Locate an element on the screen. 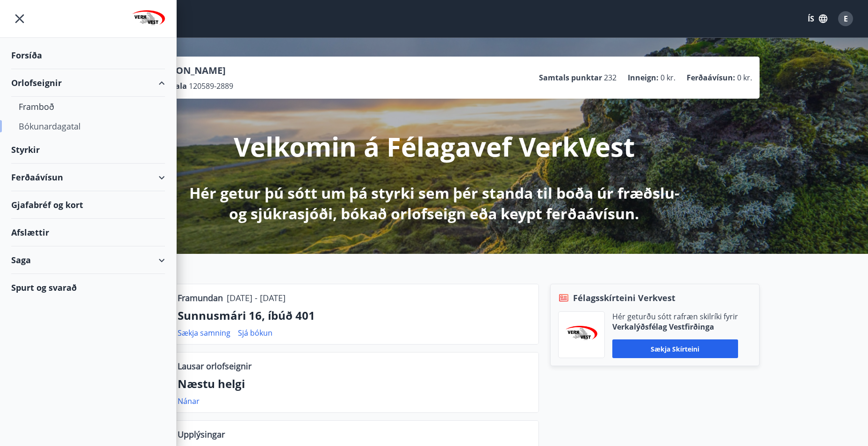 Image resolution: width=868 pixels, height=446 pixels. p: Hér geturðu sótt rafræn skilríki fyrir is located at coordinates (675, 317).